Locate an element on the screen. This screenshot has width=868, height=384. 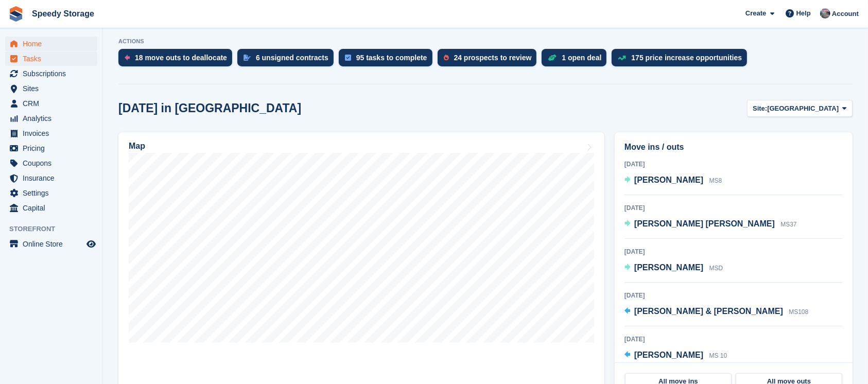
span: Sites is located at coordinates (53, 89).